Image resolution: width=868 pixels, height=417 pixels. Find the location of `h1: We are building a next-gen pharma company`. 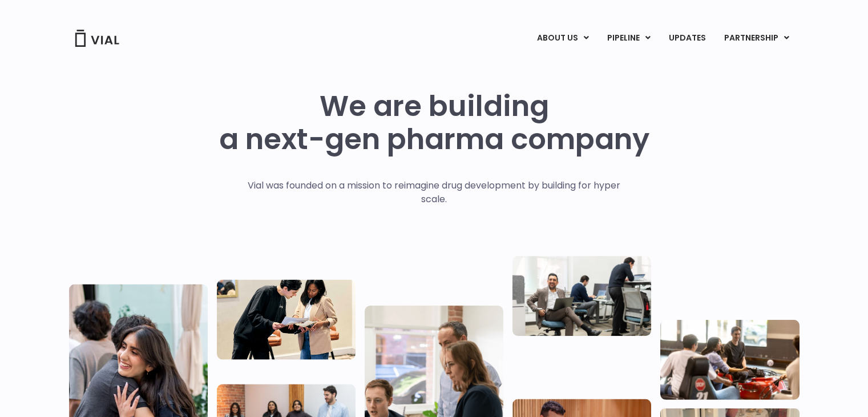

h1: We are building a next-gen pharma company is located at coordinates (434, 123).